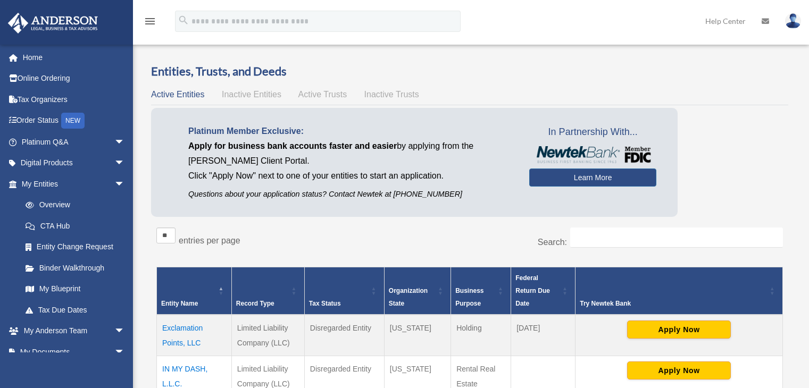  Describe the element at coordinates (408, 297) in the screenshot. I see `span: Organization State` at that location.